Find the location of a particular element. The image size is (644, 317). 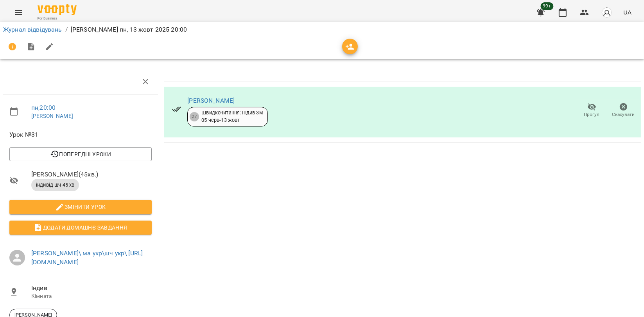

button: Прогул is located at coordinates (591, 111).